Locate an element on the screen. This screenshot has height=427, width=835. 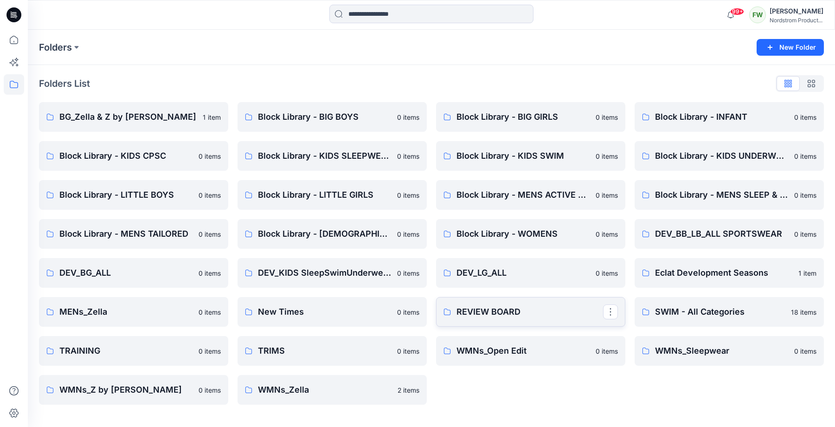
p: DEV_LG_ALL is located at coordinates (523, 273).